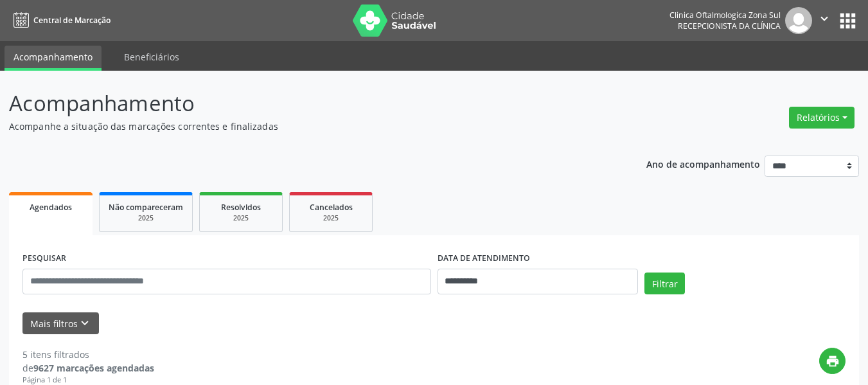 This screenshot has width=868, height=385. What do you see at coordinates (146, 207) in the screenshot?
I see `span: Não compareceram` at bounding box center [146, 207].